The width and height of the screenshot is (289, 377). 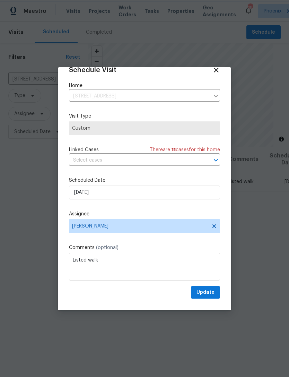 I want to click on span: Custom, so click(x=145, y=128).